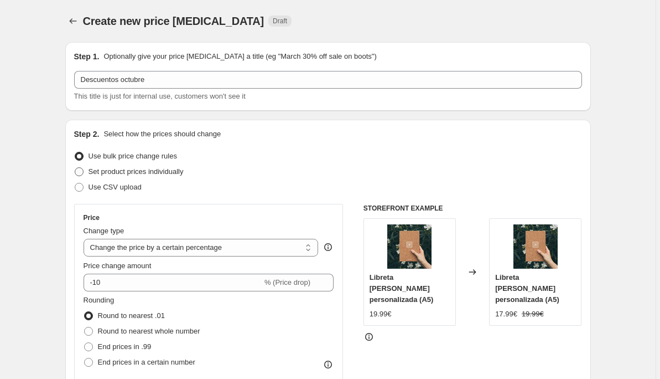  I want to click on span: End prices in .99, so click(125, 346).